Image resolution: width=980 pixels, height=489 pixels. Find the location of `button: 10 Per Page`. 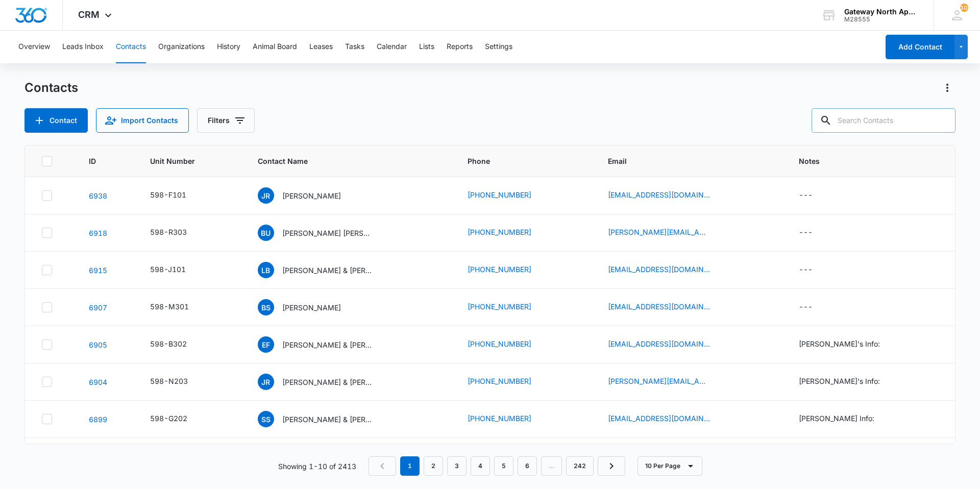

button: 10 Per Page is located at coordinates (670, 466).